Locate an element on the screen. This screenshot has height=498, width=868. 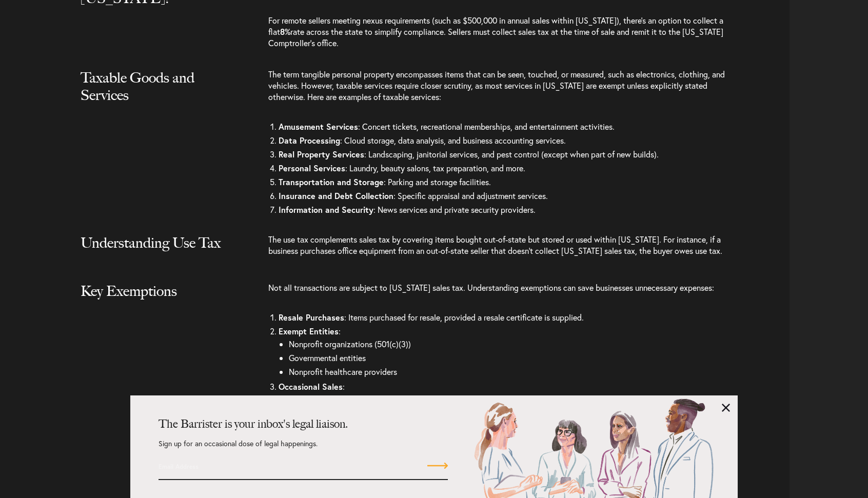
strong: Real Property Services is located at coordinates (321, 154).